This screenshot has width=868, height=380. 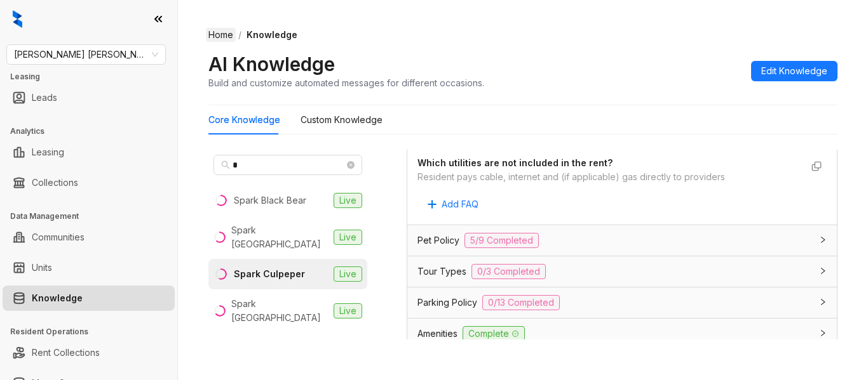 What do you see at coordinates (515, 163) in the screenshot?
I see `strong: Which utilities are not included in the rent?` at bounding box center [515, 163].